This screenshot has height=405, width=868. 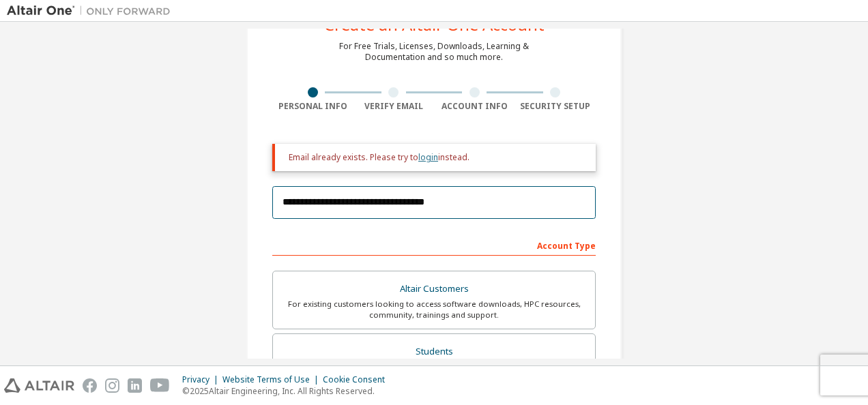 I want to click on div: Security Setup, so click(x=555, y=107).